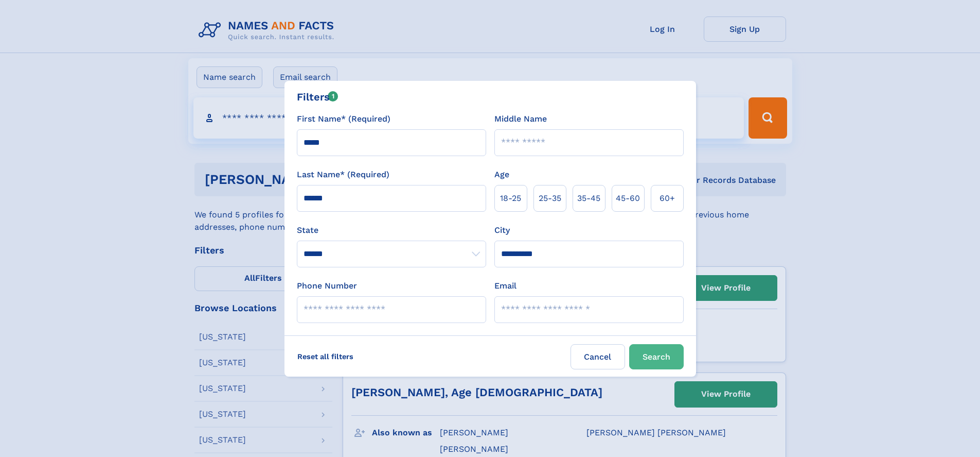 The width and height of the screenshot is (980, 457). Describe the element at coordinates (326, 286) in the screenshot. I see `label: Phone Number` at that location.